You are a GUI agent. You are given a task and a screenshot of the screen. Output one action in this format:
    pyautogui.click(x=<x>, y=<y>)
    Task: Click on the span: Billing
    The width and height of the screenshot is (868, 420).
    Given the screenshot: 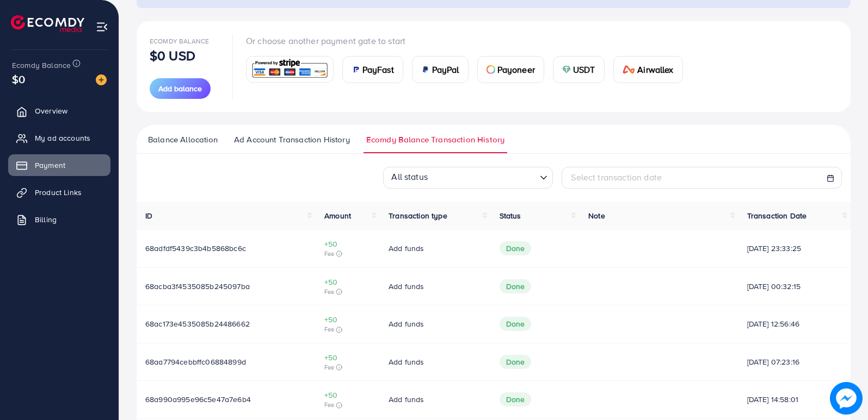 What is the action you would take?
    pyautogui.click(x=46, y=219)
    